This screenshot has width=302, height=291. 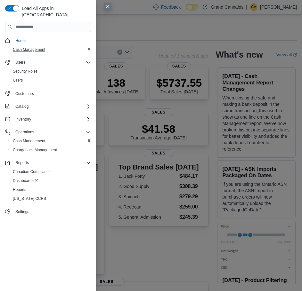 What do you see at coordinates (22, 212) in the screenshot?
I see `a: Settings` at bounding box center [22, 212].